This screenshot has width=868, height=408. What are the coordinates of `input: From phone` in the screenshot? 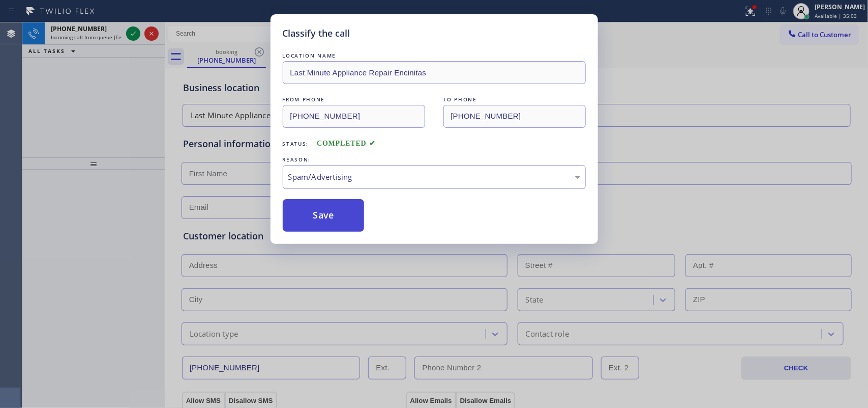 It's located at (354, 116).